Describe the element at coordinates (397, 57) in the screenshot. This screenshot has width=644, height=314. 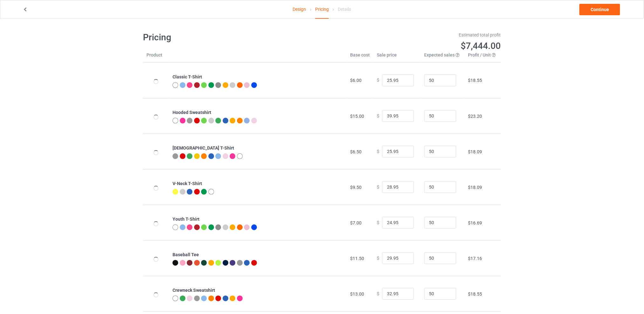
I see `th: Sale price` at that location.